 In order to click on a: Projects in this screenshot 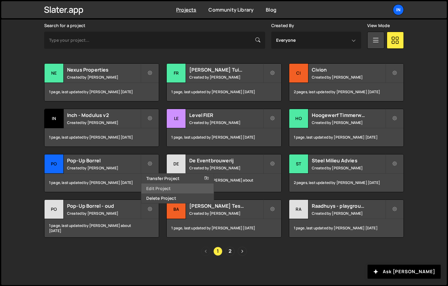, I will do `click(186, 10)`.